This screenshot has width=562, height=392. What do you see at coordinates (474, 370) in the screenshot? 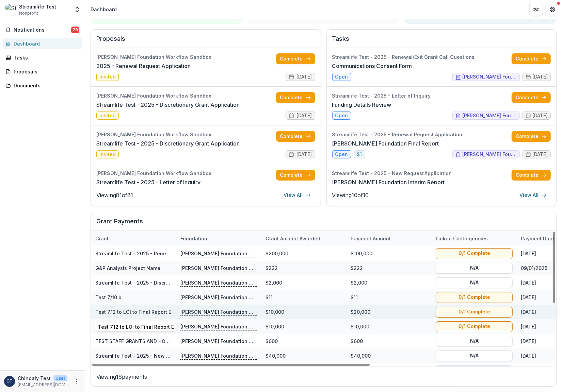
I see `button: 1/1 Complete` at bounding box center [474, 370].